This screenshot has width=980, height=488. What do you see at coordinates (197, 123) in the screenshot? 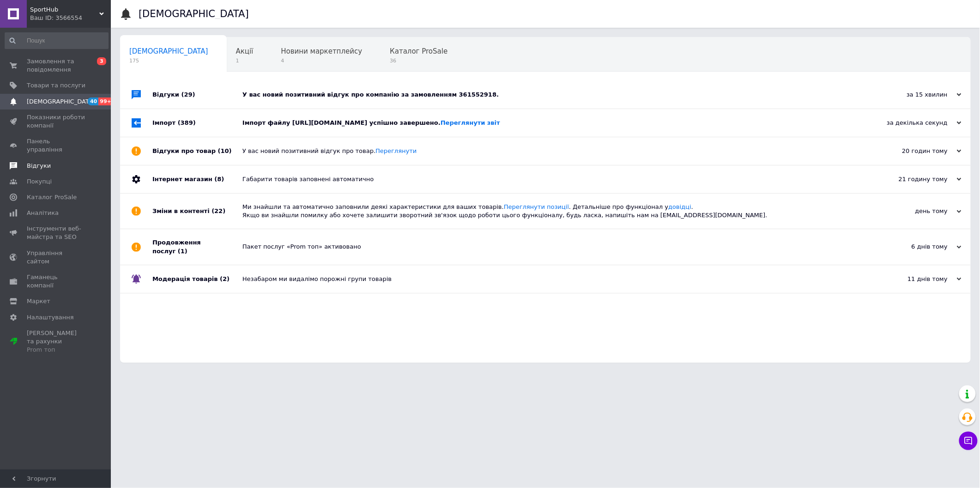
I see `div: Імпорт` at bounding box center [197, 123].